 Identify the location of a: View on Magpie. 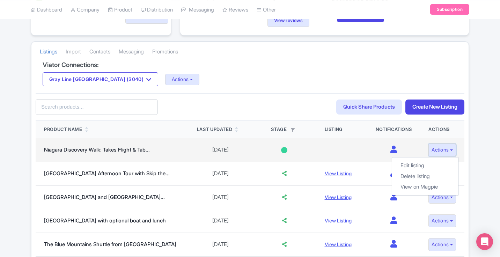
(425, 187).